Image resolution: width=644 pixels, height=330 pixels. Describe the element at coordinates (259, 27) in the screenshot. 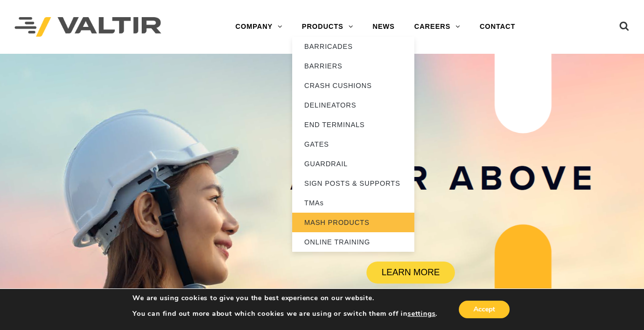

I see `a: COMPANY` at that location.